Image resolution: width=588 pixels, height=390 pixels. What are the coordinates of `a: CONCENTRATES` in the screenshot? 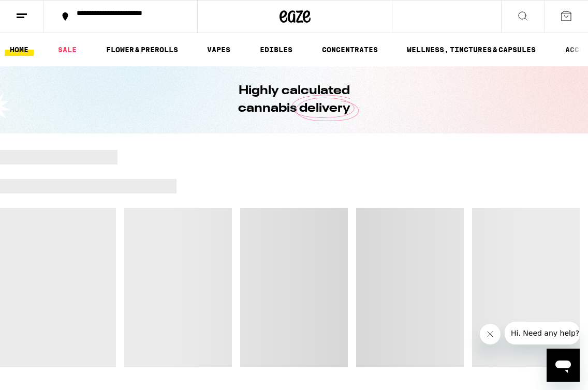 It's located at (350, 50).